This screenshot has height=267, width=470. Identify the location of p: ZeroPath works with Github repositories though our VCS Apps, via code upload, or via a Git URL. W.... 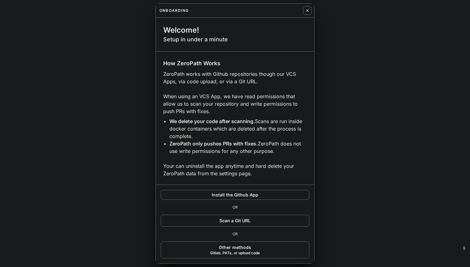
(235, 93).